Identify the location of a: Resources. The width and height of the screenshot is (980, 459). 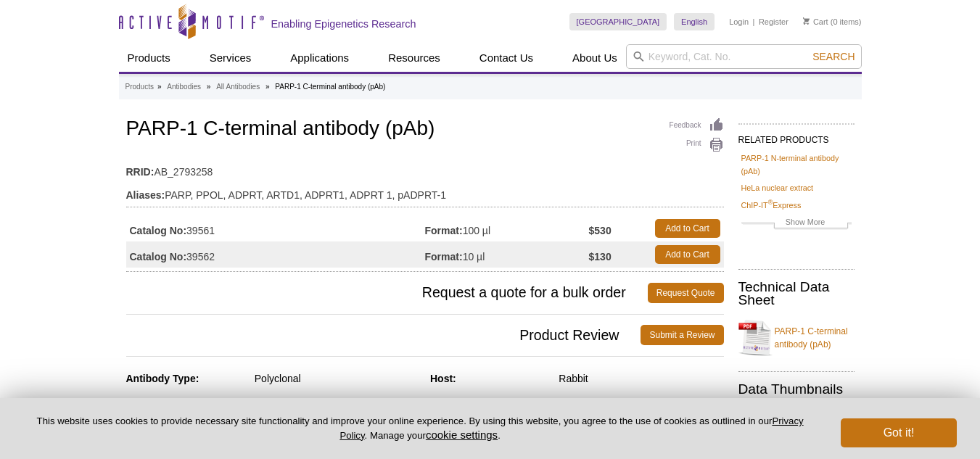
(414, 58).